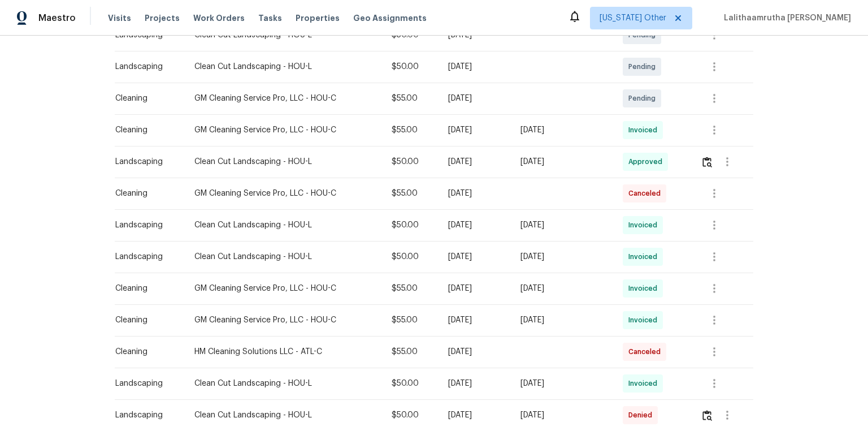 This screenshot has height=431, width=868. Describe the element at coordinates (218, 18) in the screenshot. I see `span: Work Orders` at that location.